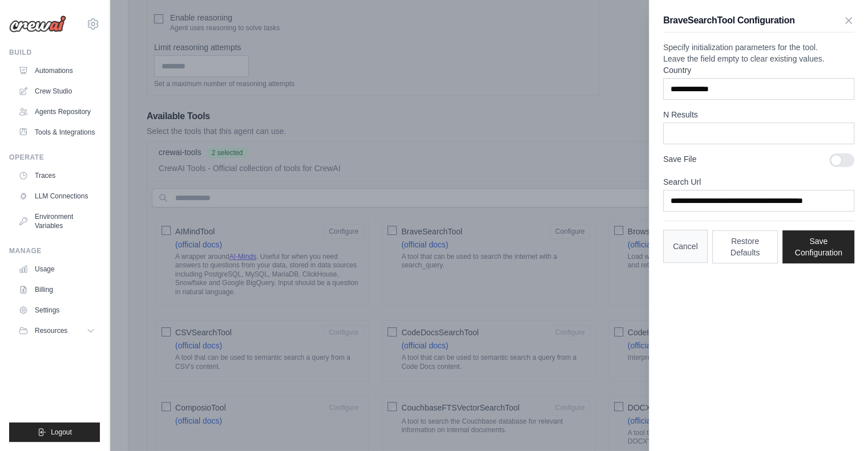 This screenshot has width=868, height=451. Describe the element at coordinates (759, 182) in the screenshot. I see `label: Search Url` at that location.